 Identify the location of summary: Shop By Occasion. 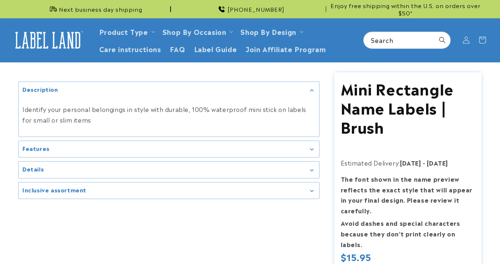
(197, 31).